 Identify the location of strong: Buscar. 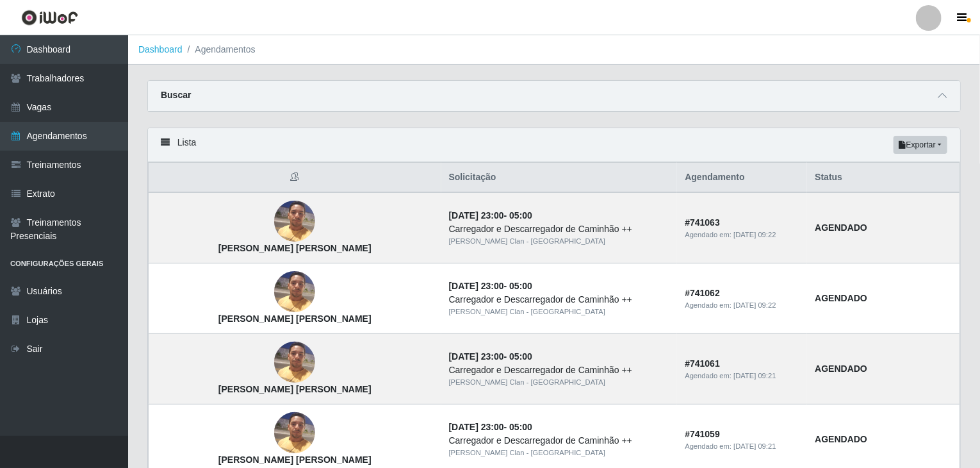
(175, 95).